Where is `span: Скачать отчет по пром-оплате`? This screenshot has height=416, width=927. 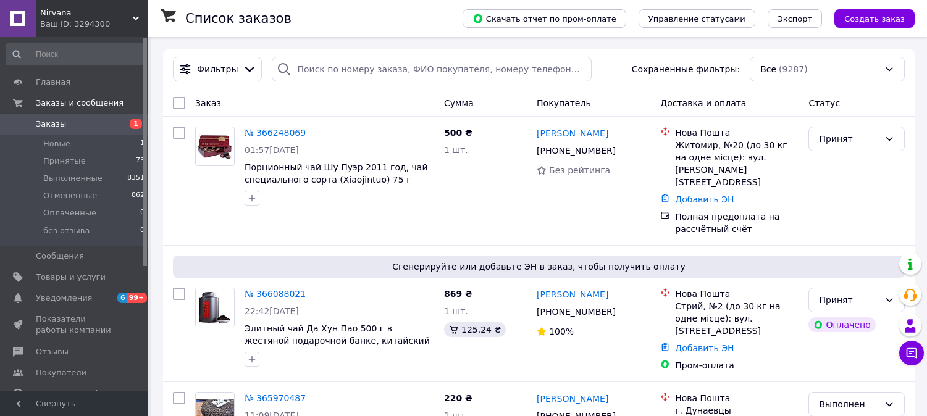
span: Скачать отчет по пром-оплате is located at coordinates (544, 19).